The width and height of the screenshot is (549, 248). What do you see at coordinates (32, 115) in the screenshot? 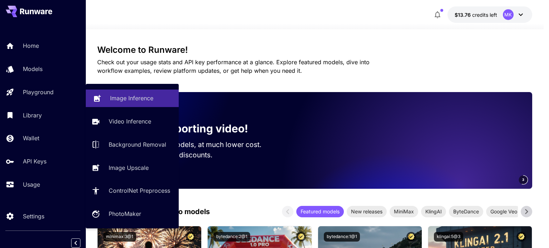
I see `p: Library` at bounding box center [32, 115].